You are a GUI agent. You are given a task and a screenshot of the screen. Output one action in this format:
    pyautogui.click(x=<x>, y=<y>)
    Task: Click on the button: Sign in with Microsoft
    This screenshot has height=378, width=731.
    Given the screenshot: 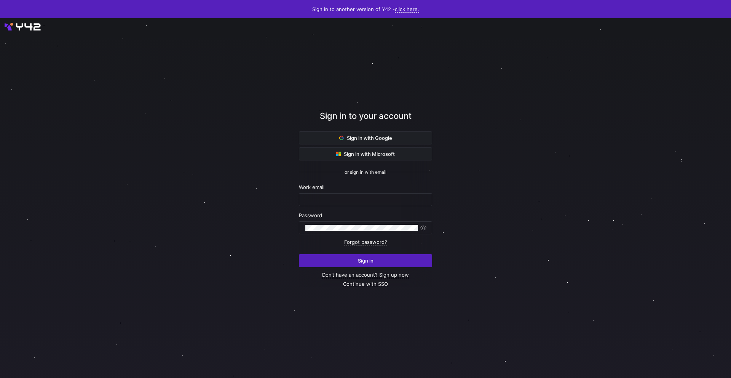 What is the action you would take?
    pyautogui.click(x=366, y=154)
    